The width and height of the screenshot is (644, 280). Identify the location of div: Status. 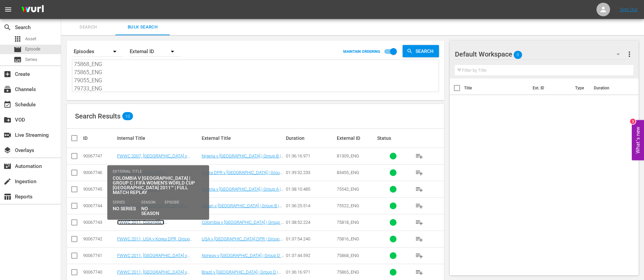
(393, 139).